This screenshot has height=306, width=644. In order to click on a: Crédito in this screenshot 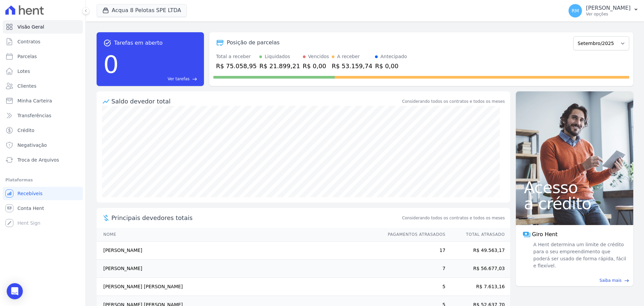, I will do `click(42, 130)`.